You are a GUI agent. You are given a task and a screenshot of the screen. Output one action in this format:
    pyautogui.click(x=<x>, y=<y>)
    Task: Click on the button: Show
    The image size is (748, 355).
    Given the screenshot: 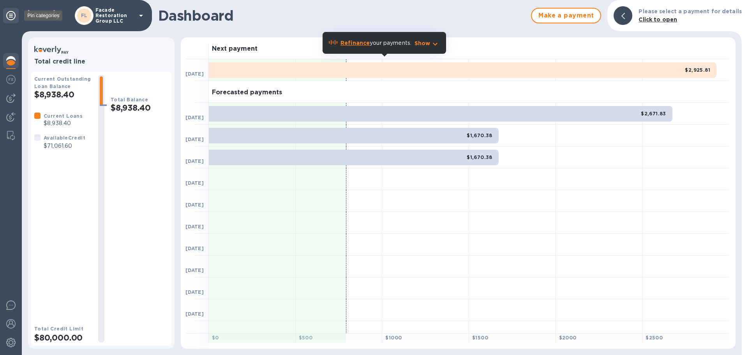 What is the action you would take?
    pyautogui.click(x=427, y=43)
    